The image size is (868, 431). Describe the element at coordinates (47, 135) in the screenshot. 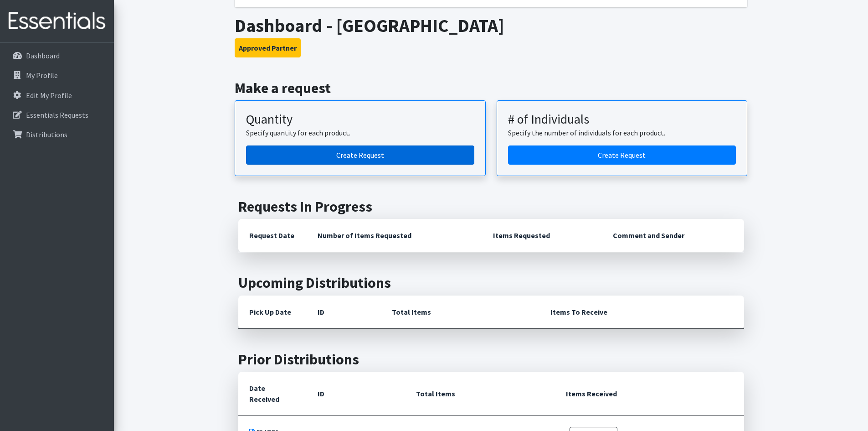

I see `p: Distributions` at that location.